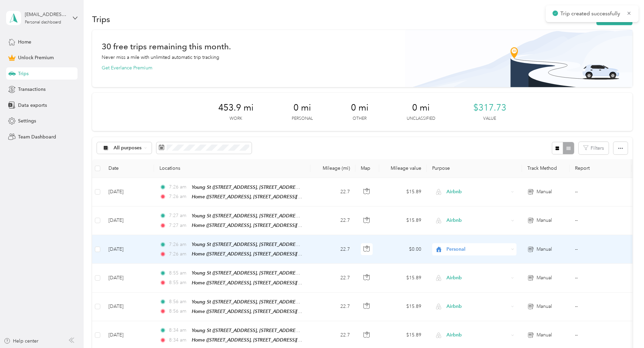  I want to click on button: Filters, so click(594, 148).